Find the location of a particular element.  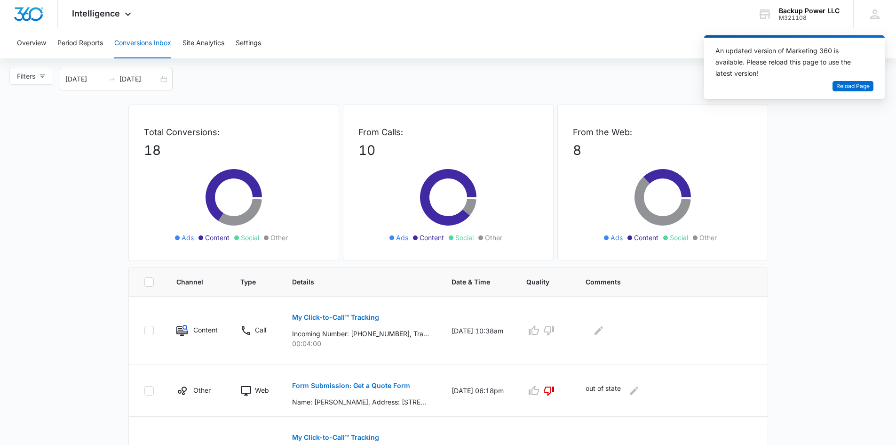

p: Form Submission: Get a Quote Form is located at coordinates (351, 385).